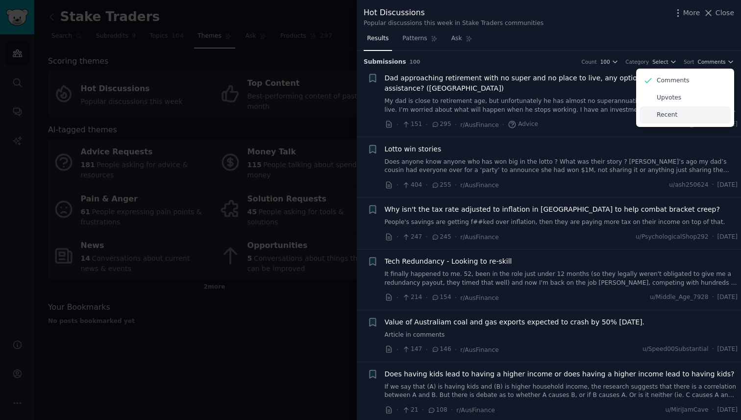 This screenshot has height=420, width=741. Describe the element at coordinates (687, 410) in the screenshot. I see `span: u/MiriJamCave` at that location.